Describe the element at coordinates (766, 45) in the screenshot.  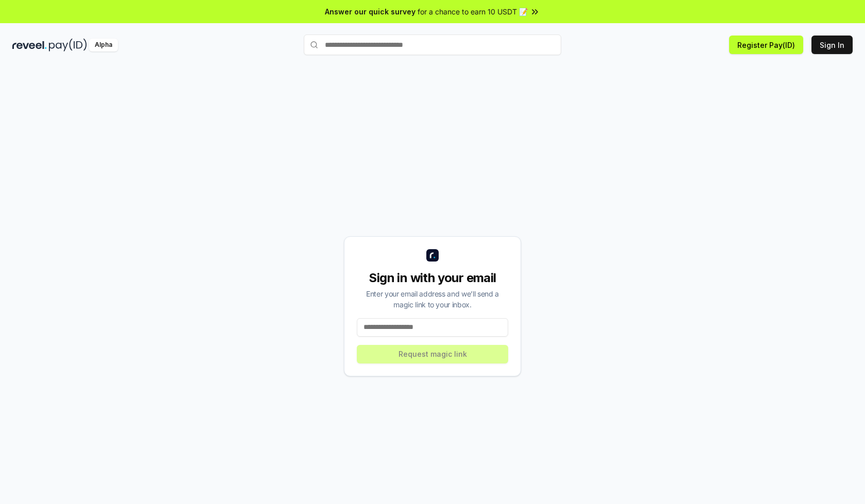
I see `button: Register Pay(ID)` at that location.